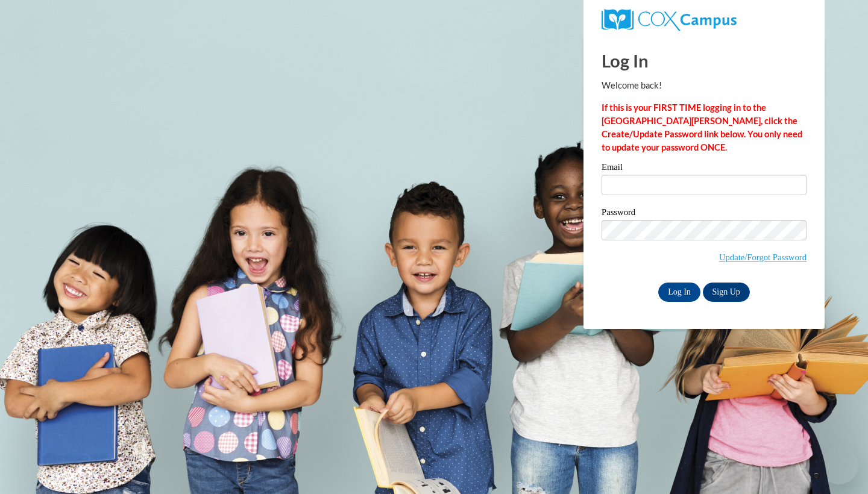 Image resolution: width=868 pixels, height=494 pixels. What do you see at coordinates (704, 214) in the screenshot?
I see `label: Password` at bounding box center [704, 214].